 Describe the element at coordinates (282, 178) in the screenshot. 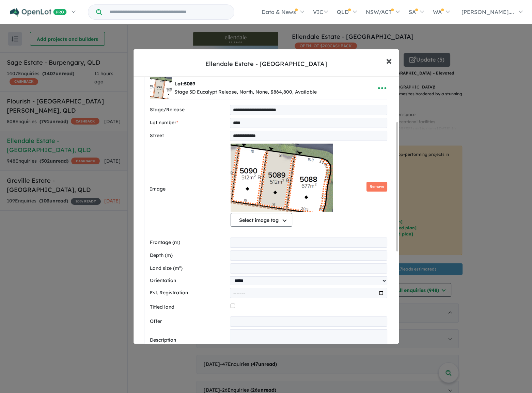

I see `img: Ellendale Estate - Upper Kedron - Lot 5089` at that location.